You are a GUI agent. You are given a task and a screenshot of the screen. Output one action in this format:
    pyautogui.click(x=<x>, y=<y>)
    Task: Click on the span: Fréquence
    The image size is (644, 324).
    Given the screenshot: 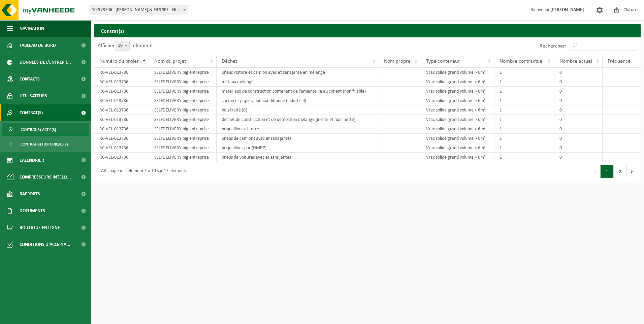 What is the action you would take?
    pyautogui.click(x=619, y=61)
    